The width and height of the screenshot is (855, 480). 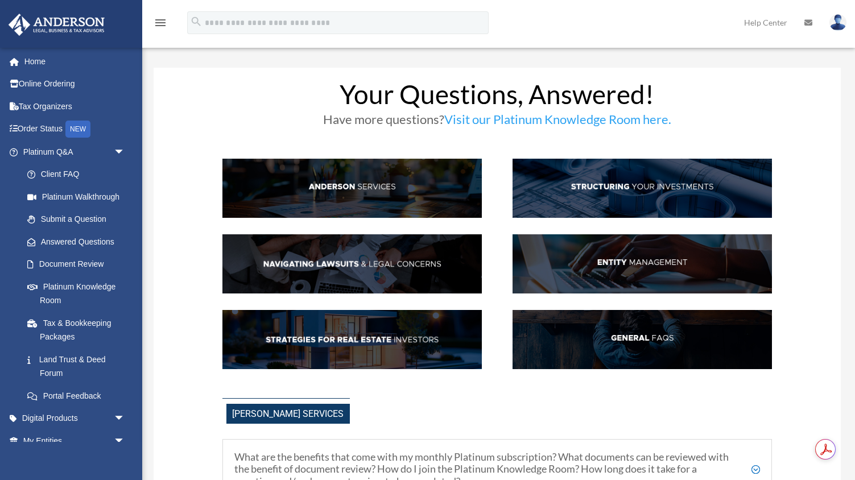 What do you see at coordinates (838, 22) in the screenshot?
I see `img: User Pic` at bounding box center [838, 22].